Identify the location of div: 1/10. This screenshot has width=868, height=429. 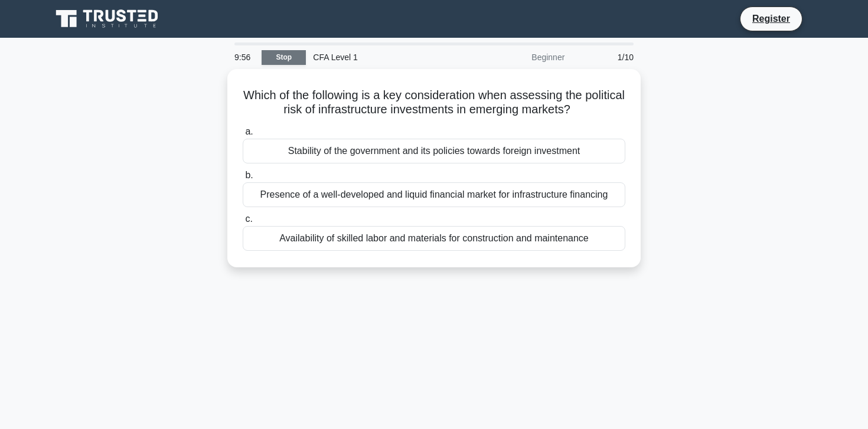
(606, 58).